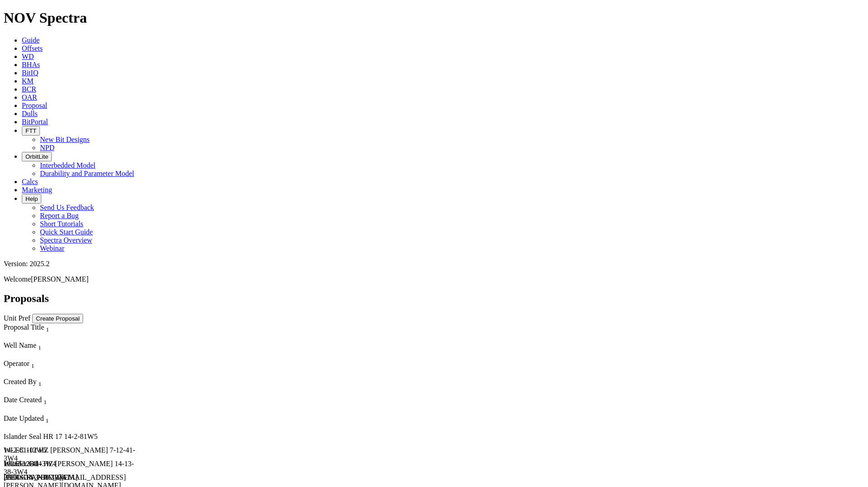 This screenshot has height=487, width=868. What do you see at coordinates (30, 72) in the screenshot?
I see `a: BitIQ` at bounding box center [30, 72].